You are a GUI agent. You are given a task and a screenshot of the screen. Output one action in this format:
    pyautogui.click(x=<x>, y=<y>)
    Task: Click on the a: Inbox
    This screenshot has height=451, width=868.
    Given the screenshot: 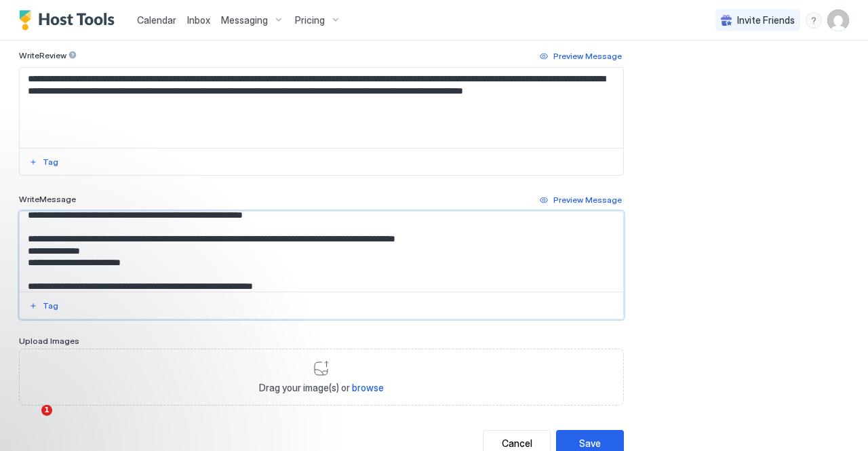 What is the action you would take?
    pyautogui.click(x=198, y=20)
    